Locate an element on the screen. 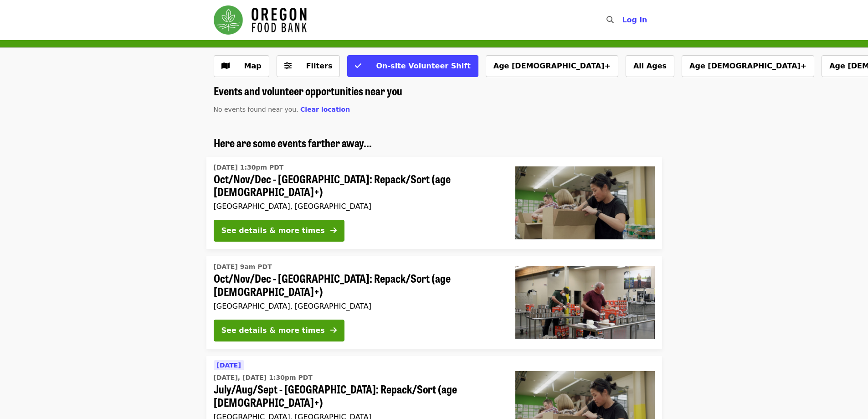  input: Search is located at coordinates (623, 20).